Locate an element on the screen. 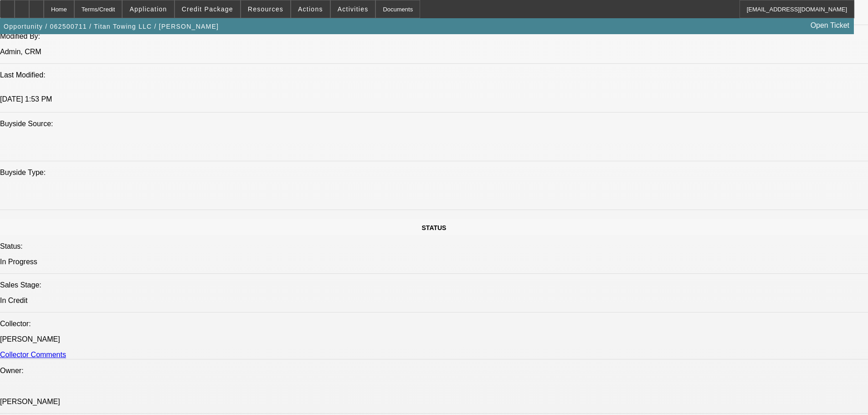 The height and width of the screenshot is (415, 868). button: Resources is located at coordinates (265, 9).